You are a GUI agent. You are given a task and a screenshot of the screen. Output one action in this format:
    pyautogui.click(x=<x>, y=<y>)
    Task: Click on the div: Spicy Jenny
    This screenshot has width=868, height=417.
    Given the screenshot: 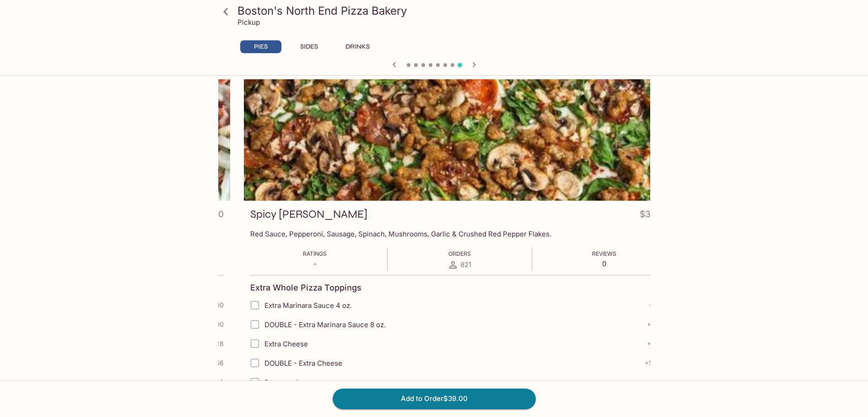 What is the action you would take?
    pyautogui.click(x=460, y=139)
    